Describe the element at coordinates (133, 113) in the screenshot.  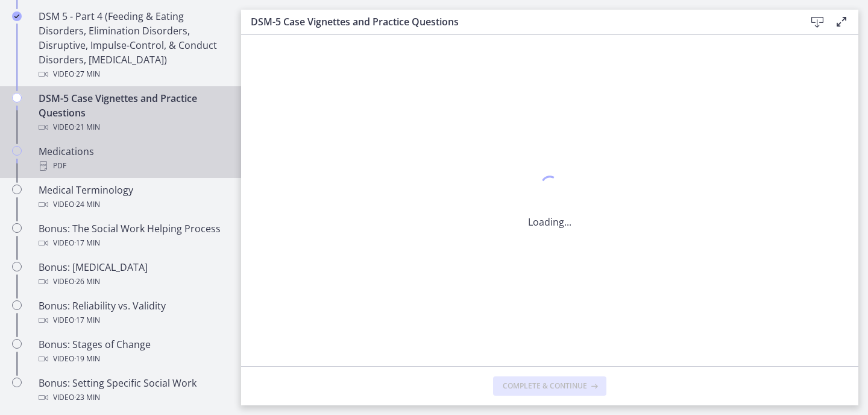
I see `div: DSM-5 Case Vignettes and Practice Questions` at that location.